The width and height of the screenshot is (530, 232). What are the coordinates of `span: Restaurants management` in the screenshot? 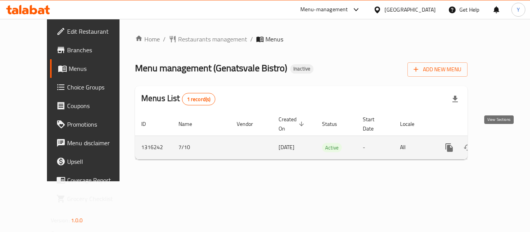 It's located at (213, 39).